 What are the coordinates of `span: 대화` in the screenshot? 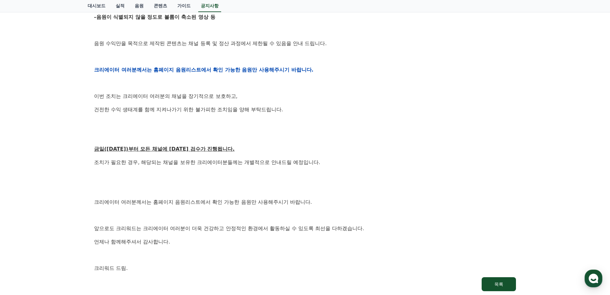 It's located at (62, 214).